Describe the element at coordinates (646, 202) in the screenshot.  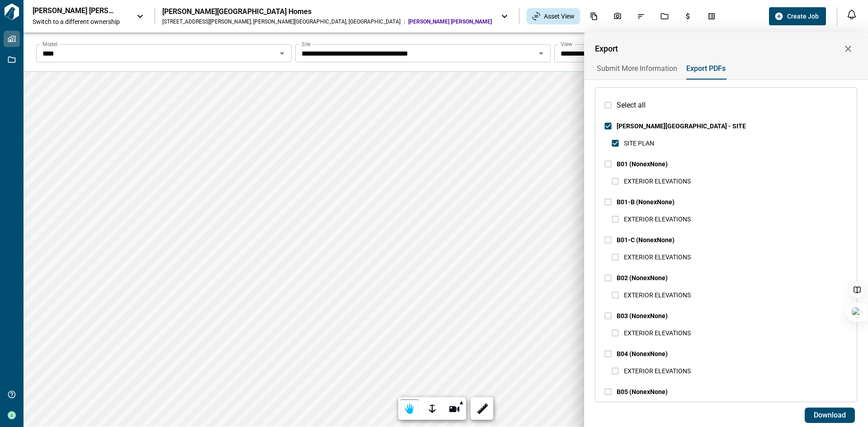
I see `span: B01-B (NonexNone)` at that location.